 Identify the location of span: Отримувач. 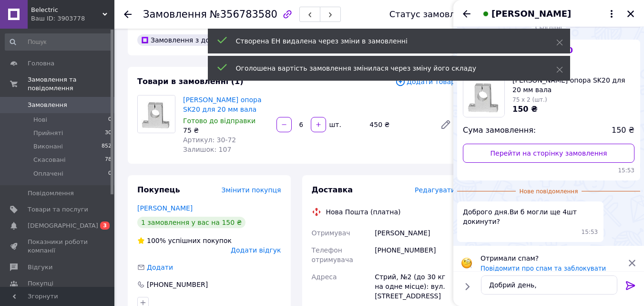
(331, 233).